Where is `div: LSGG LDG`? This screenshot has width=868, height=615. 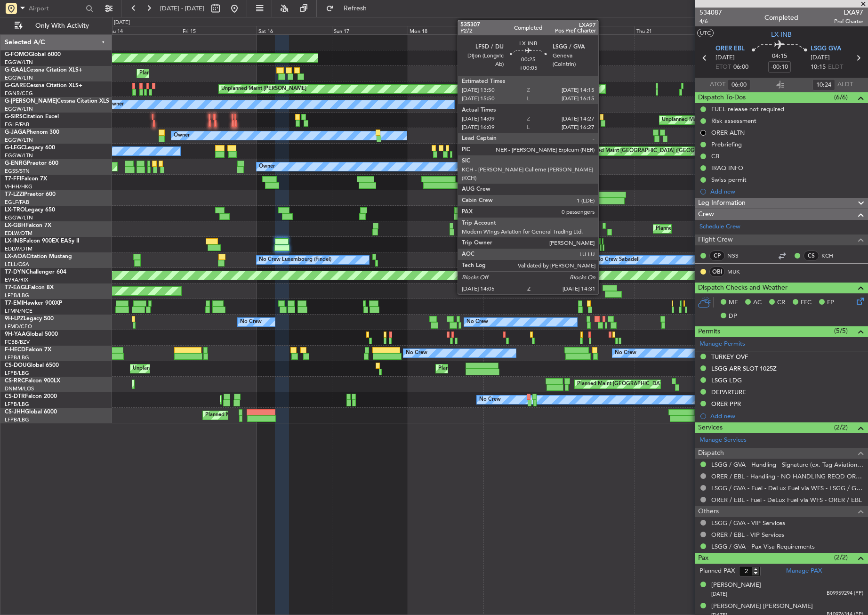 div: LSGG LDG is located at coordinates (726, 380).